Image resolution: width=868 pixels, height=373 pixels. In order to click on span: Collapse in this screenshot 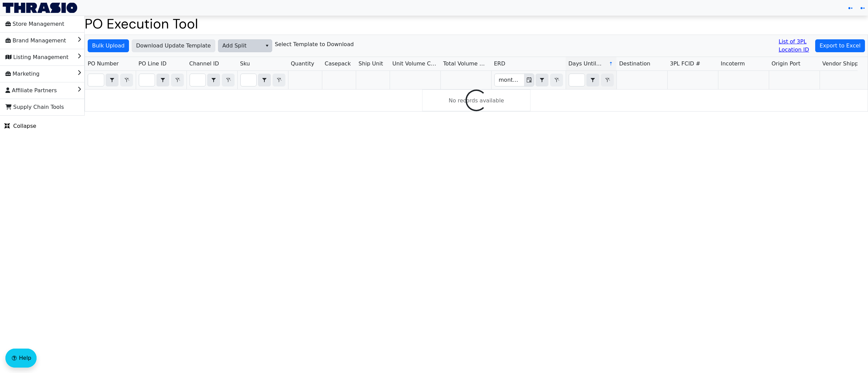, I will do `click(20, 126)`.